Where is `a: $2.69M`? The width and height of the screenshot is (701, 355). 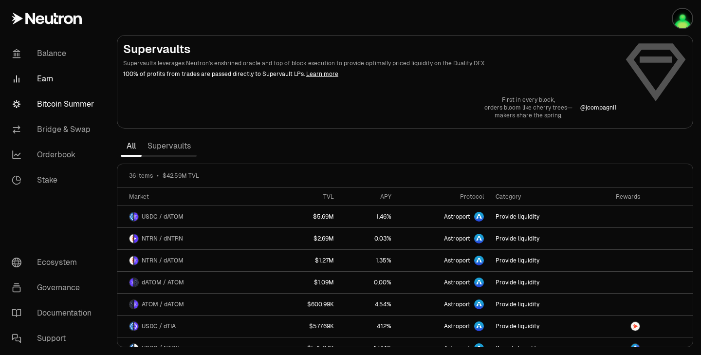 a: $2.69M is located at coordinates (307, 239).